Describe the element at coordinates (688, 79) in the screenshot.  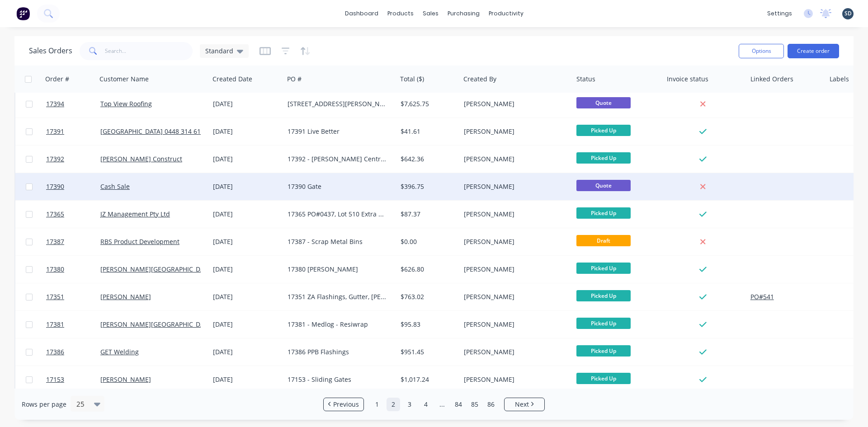
I see `div: Invoice status` at that location.